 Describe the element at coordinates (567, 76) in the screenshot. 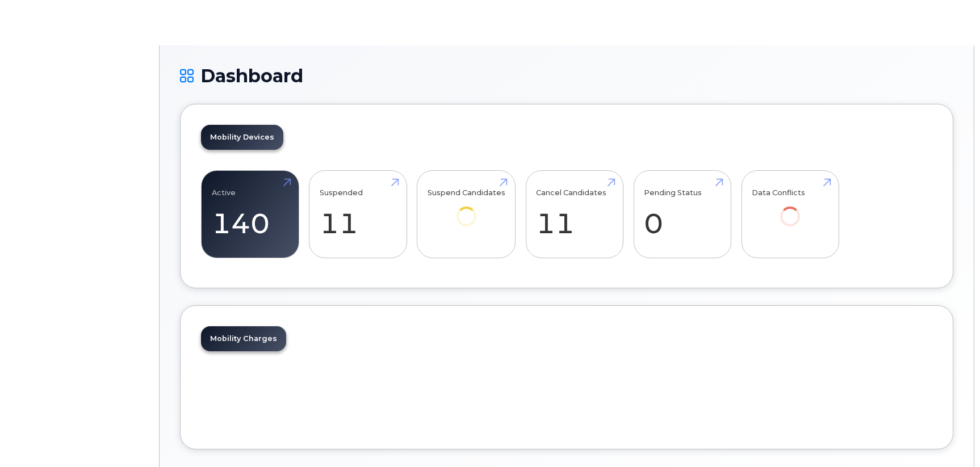

I see `h1: Dashboard` at that location.